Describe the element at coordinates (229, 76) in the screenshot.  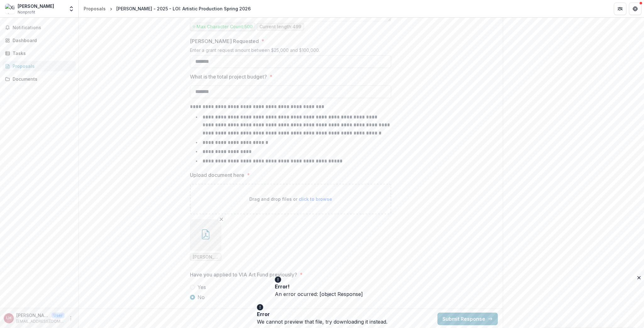
I see `p: What is the total project budget?` at that location.